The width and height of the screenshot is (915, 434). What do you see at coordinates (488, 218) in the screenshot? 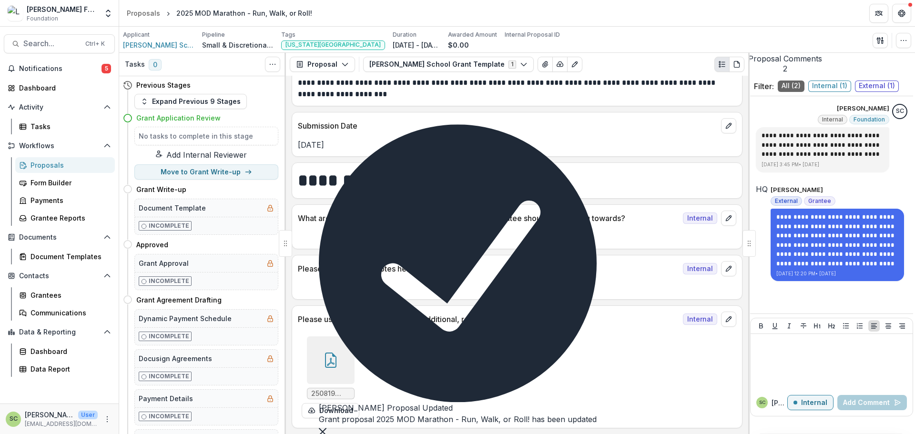
I see `p: What are the benchmarks of program success that the grantee should be tracking towards?` at bounding box center [488, 218].